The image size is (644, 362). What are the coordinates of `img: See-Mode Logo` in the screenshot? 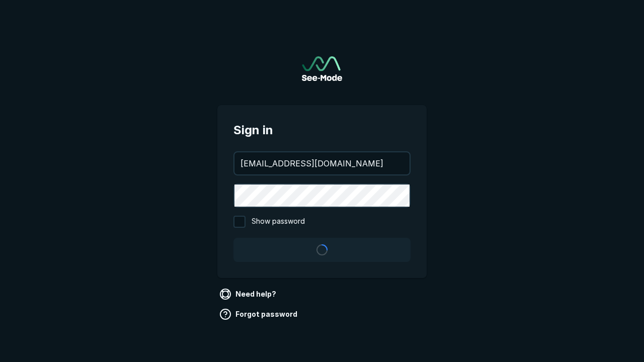 It's located at (322, 68).